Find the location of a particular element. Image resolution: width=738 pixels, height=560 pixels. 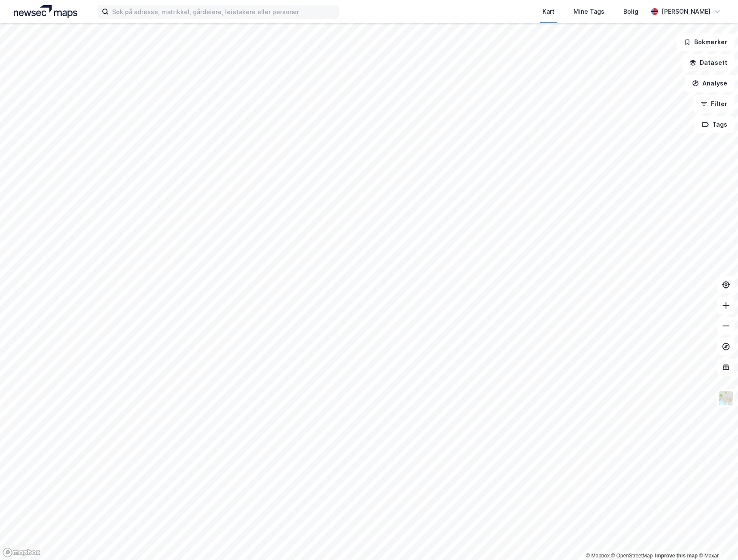

button: Filter is located at coordinates (714, 104).